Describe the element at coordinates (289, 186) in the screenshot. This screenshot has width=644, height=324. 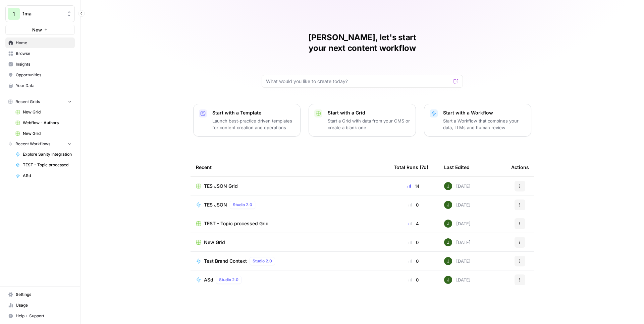
I see `a: TES JSON Grid` at that location.